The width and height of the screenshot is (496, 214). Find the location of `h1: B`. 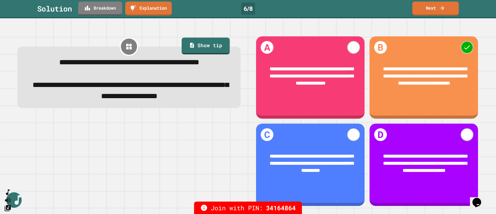

h1: B is located at coordinates (380, 47).